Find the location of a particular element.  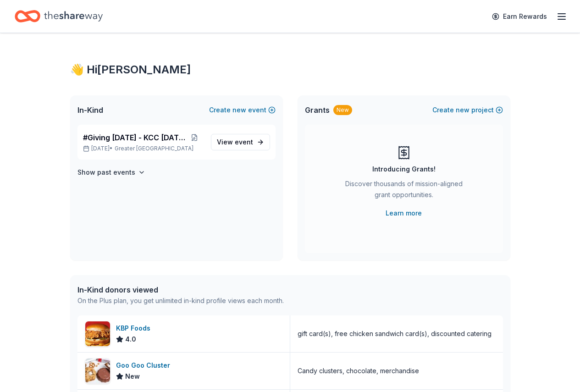

a: Home is located at coordinates (59, 16).